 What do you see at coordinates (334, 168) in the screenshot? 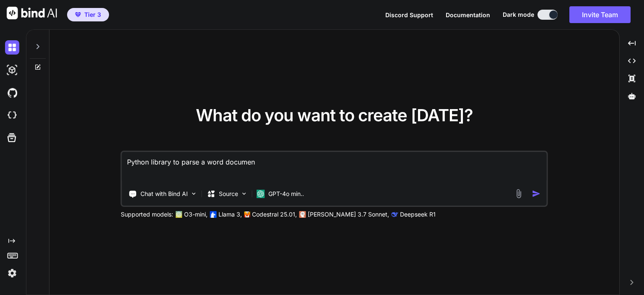
I see `textarea: Python library to parse a word documen` at bounding box center [334, 168].